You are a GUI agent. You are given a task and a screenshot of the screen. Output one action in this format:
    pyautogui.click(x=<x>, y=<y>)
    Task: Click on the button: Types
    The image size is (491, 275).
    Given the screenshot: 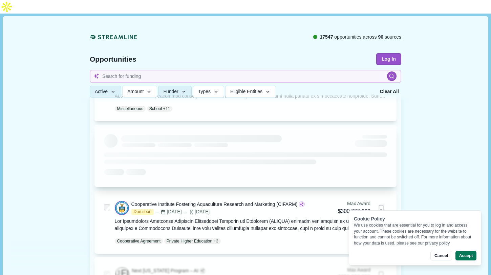 What is the action you would take?
    pyautogui.click(x=209, y=92)
    